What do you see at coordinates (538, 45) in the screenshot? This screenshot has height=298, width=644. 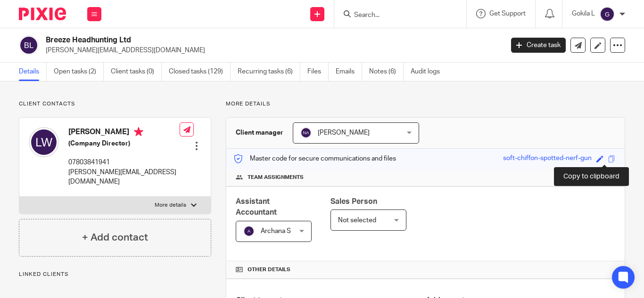 I see `a: Create task` at bounding box center [538, 45].